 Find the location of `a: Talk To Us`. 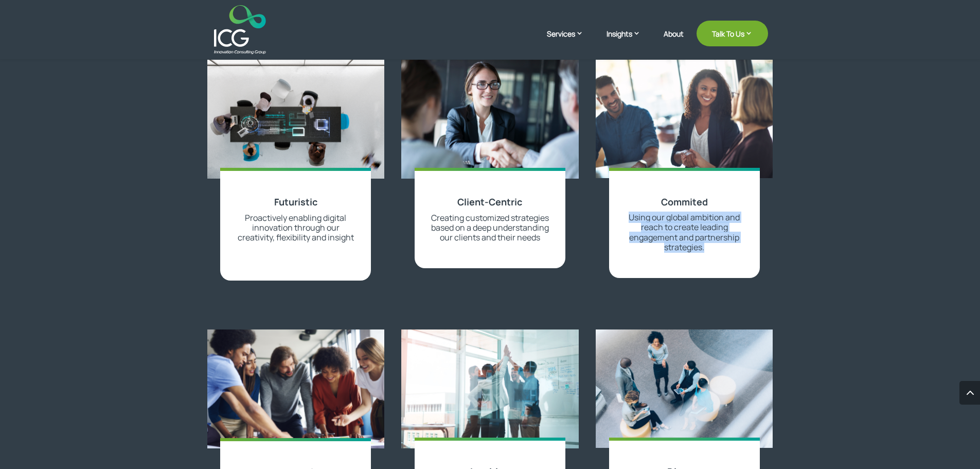

a: Talk To Us is located at coordinates (732, 34).